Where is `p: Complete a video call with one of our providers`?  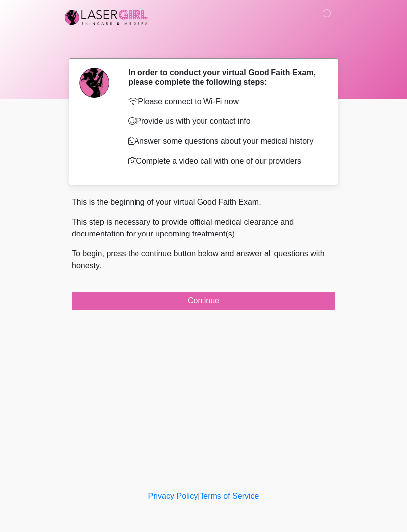 p: Complete a video call with one of our providers is located at coordinates (224, 161).